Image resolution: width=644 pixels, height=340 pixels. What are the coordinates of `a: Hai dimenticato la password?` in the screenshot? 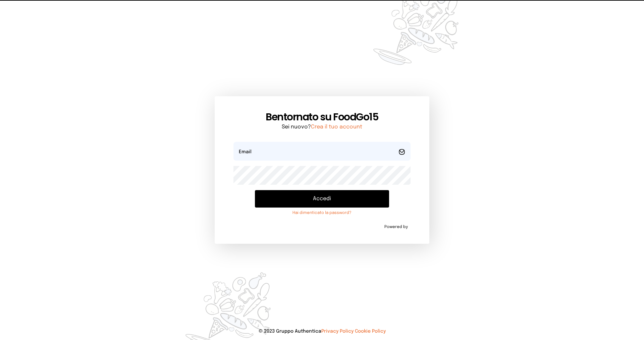 It's located at (322, 213).